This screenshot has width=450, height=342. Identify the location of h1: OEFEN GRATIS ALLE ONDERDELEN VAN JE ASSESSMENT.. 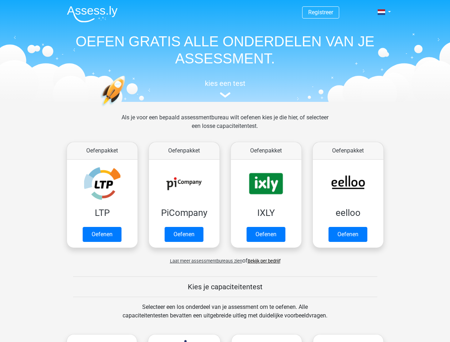
(225, 50).